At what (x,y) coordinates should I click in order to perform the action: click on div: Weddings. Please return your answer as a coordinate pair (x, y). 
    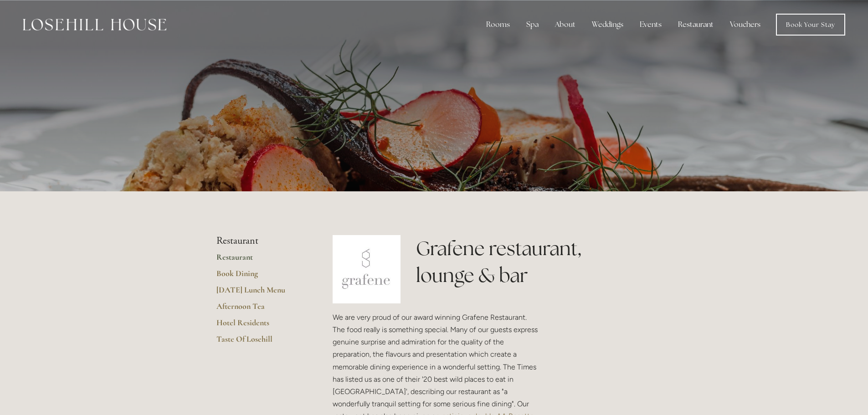
    Looking at the image, I should click on (608, 24).